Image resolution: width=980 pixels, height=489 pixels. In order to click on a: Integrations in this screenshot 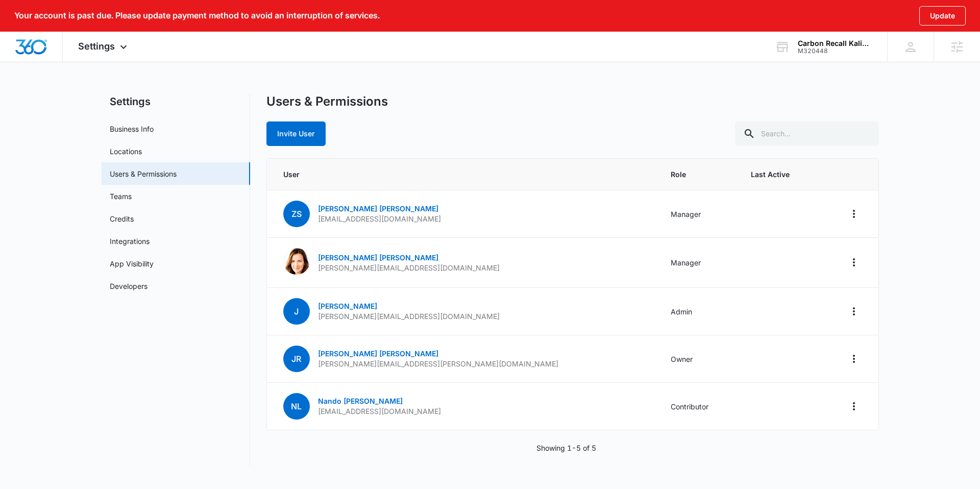, I will do `click(130, 241)`.